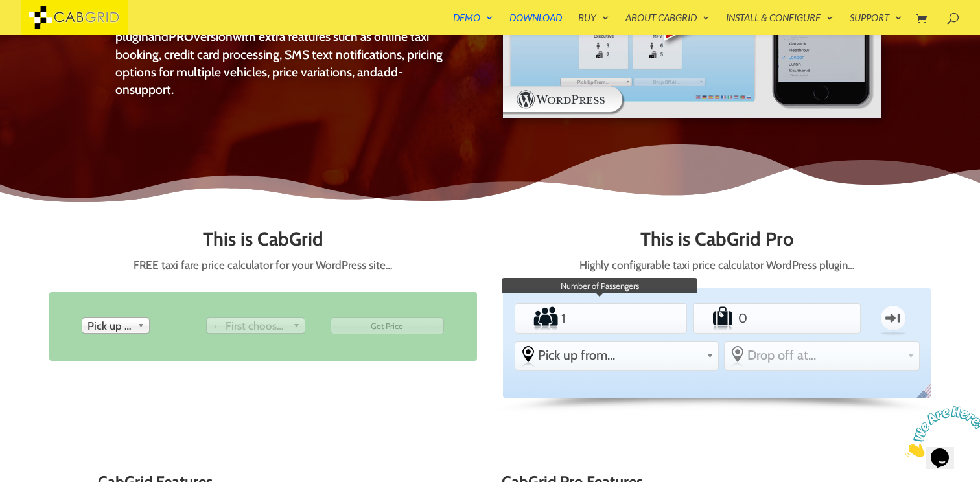 The image size is (980, 482). I want to click on input: Number of Passengers, so click(601, 318).